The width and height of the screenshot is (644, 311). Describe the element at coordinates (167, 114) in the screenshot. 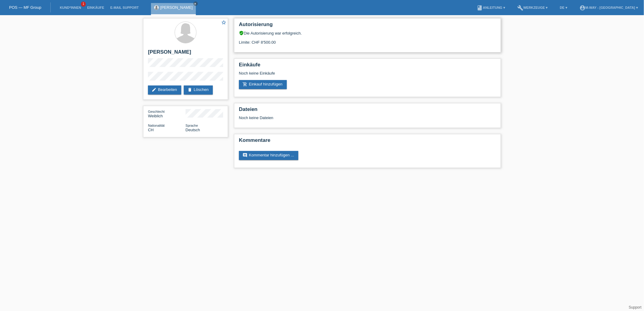

I see `div: Weiblich` at that location.